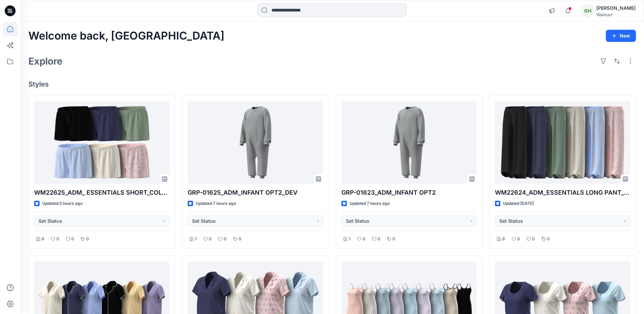 This screenshot has height=314, width=644. What do you see at coordinates (562, 193) in the screenshot?
I see `p: WM22624_ADM_ESSENTIALS LONG PANT_COLORWAY` at bounding box center [562, 193].